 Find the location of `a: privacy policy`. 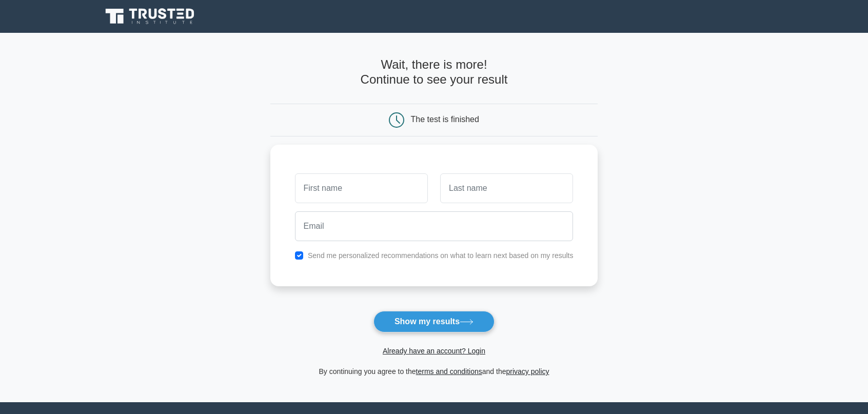

a: privacy policy is located at coordinates (527, 372).